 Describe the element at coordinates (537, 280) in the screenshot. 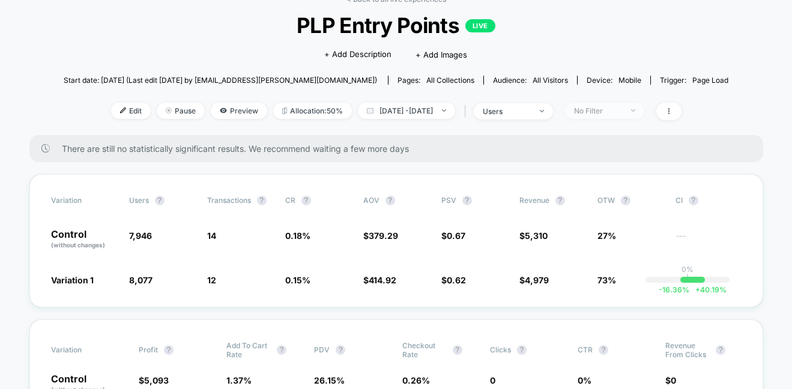

I see `span: 4,979` at that location.